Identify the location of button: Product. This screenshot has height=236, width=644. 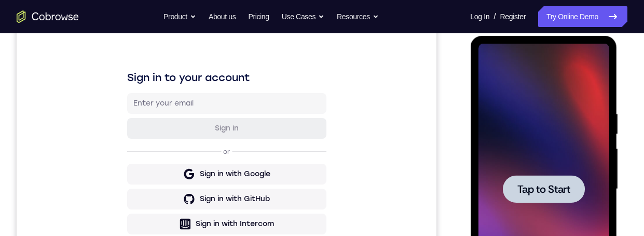
(180, 16).